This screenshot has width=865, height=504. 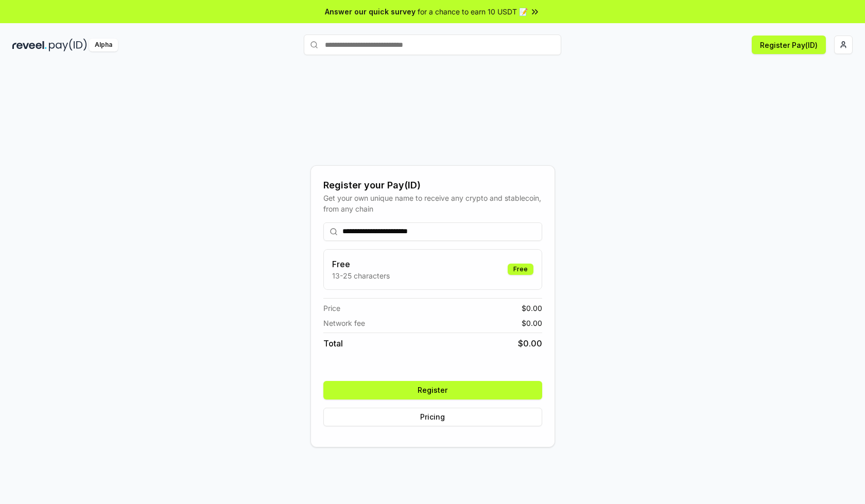 What do you see at coordinates (521, 269) in the screenshot?
I see `div: Free` at bounding box center [521, 269].